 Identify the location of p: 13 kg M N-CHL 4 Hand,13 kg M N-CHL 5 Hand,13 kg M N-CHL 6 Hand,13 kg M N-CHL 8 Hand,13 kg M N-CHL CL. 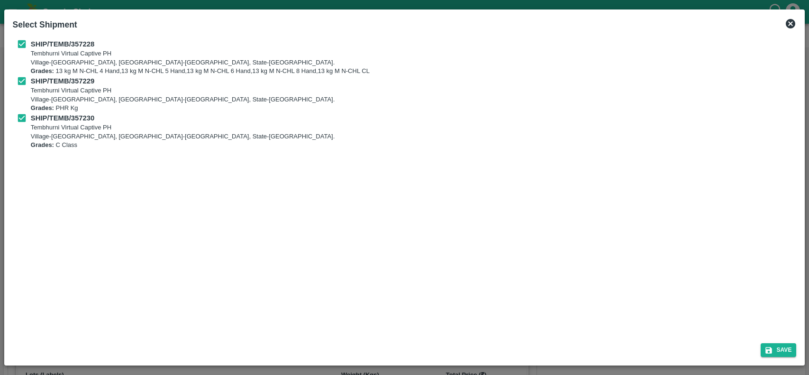
(200, 71).